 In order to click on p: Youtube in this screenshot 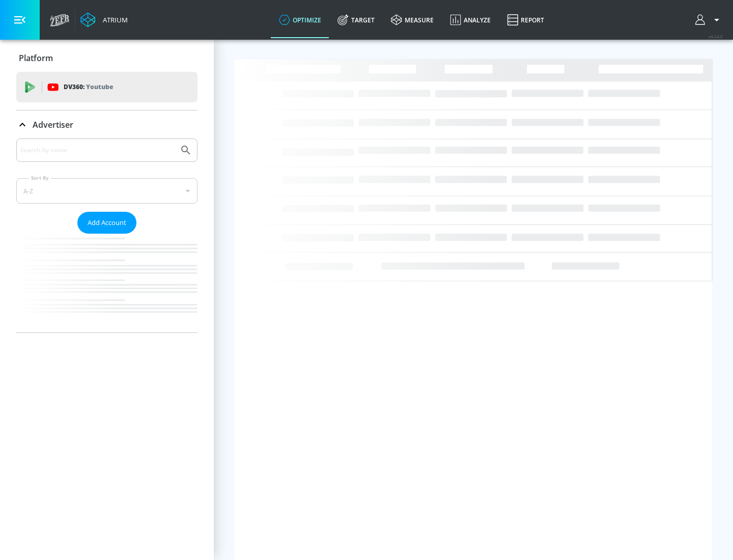, I will do `click(99, 86)`.